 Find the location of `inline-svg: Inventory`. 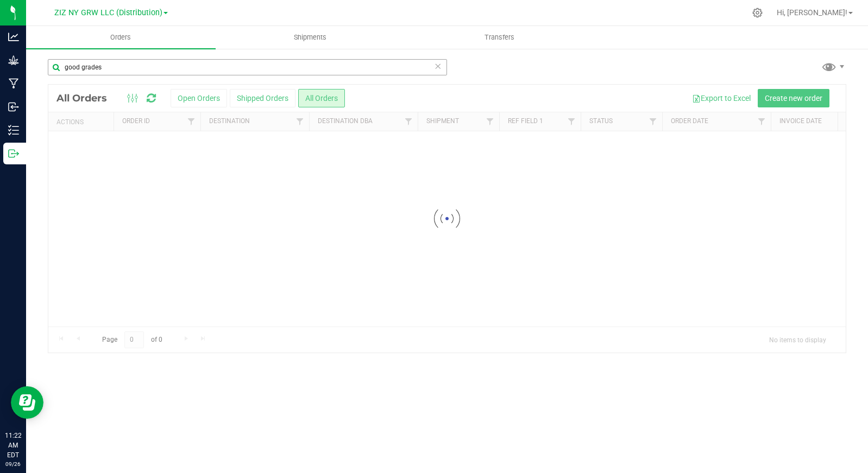

inline-svg: Inventory is located at coordinates (13, 130).